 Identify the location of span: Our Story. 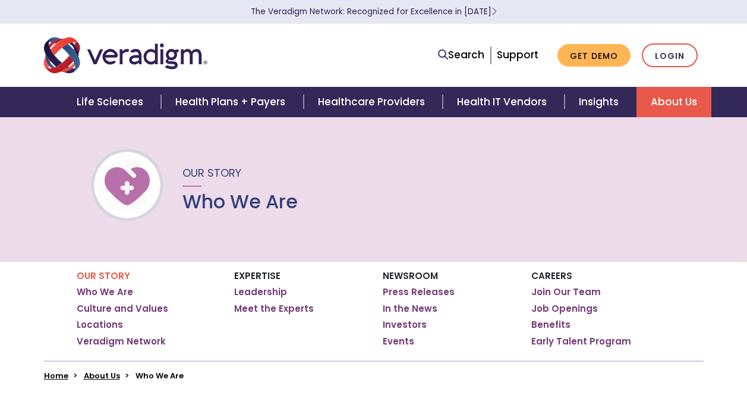
(212, 172).